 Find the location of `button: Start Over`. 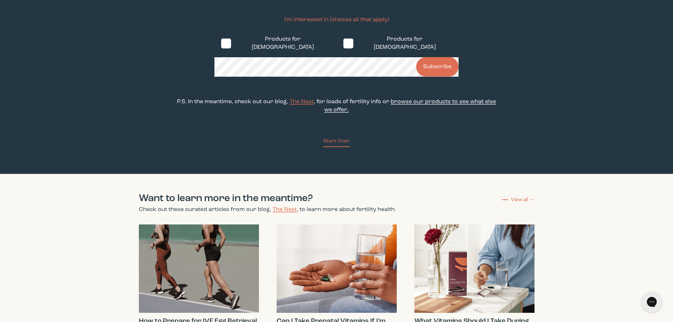

button: Start Over is located at coordinates (337, 142).